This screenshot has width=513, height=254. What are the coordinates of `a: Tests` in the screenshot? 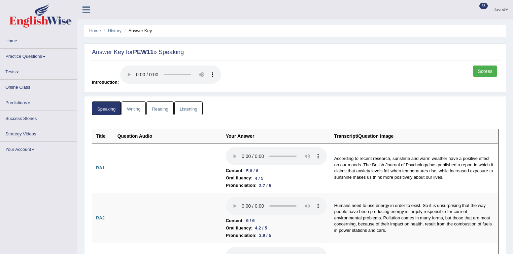 It's located at (39, 71).